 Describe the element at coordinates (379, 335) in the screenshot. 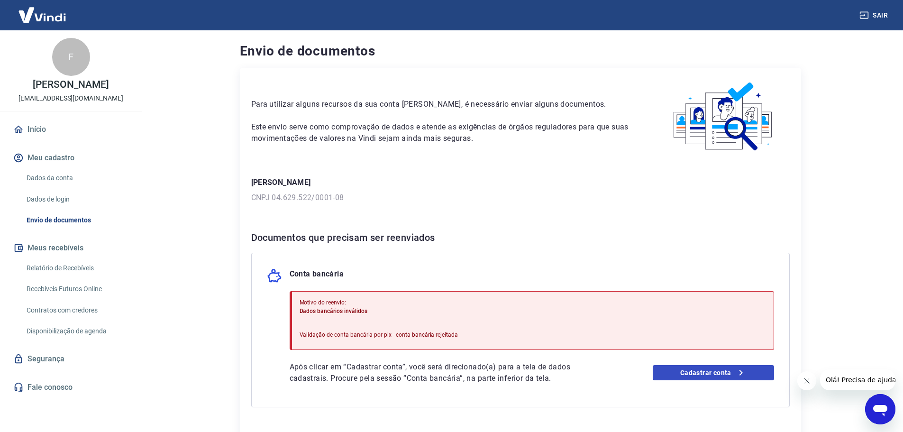

I see `p: Validação de conta bancária por pix - conta bancária rejeitada` at that location.